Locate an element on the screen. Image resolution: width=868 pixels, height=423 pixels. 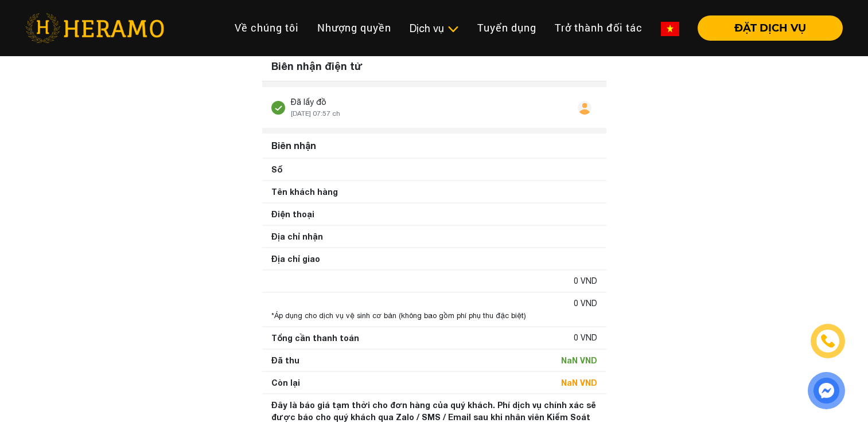
img: subToggleIcon is located at coordinates (453, 29).